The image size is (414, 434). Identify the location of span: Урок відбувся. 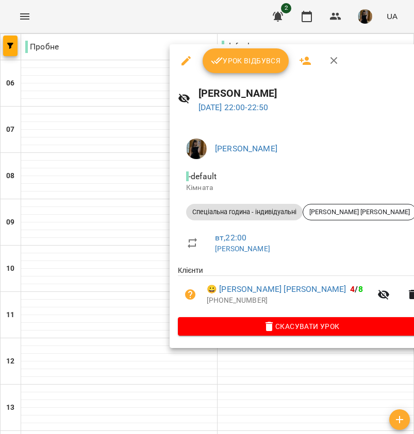
(246, 61).